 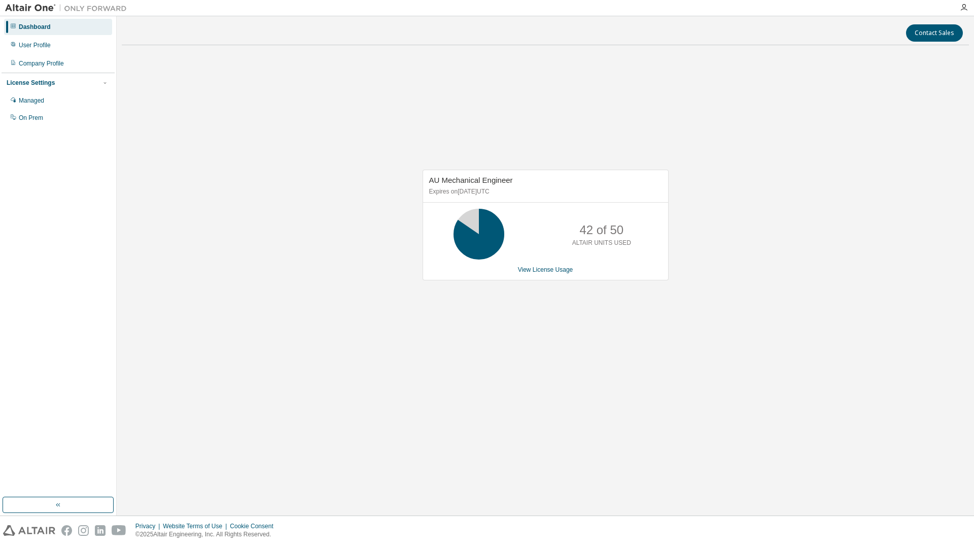 What do you see at coordinates (254, 526) in the screenshot?
I see `div: Cookie Consent` at bounding box center [254, 526].